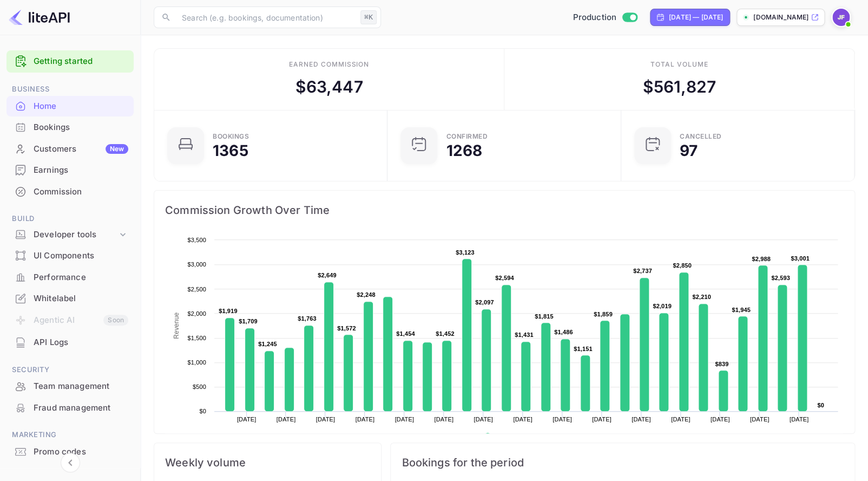  Describe the element at coordinates (594, 18) in the screenshot. I see `span: Production` at that location.